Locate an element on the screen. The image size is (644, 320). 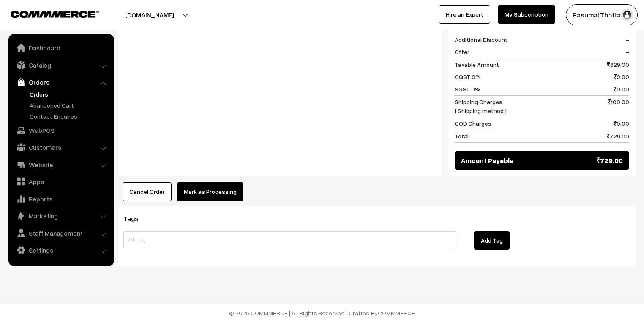
a: Marketing is located at coordinates (61, 216).